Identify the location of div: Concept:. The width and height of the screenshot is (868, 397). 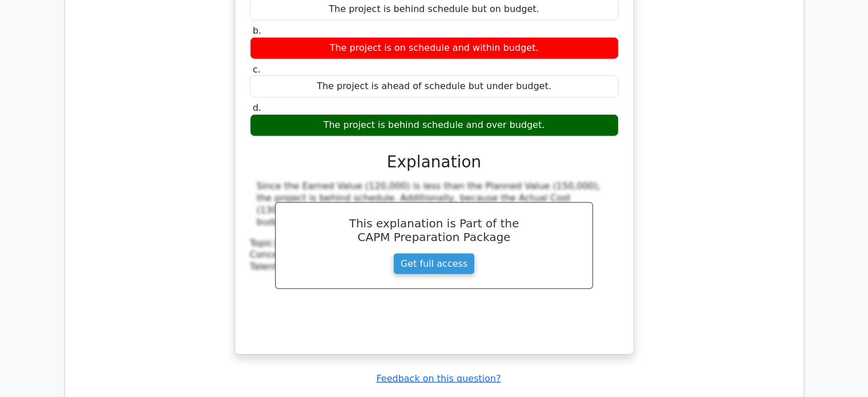
(435, 255).